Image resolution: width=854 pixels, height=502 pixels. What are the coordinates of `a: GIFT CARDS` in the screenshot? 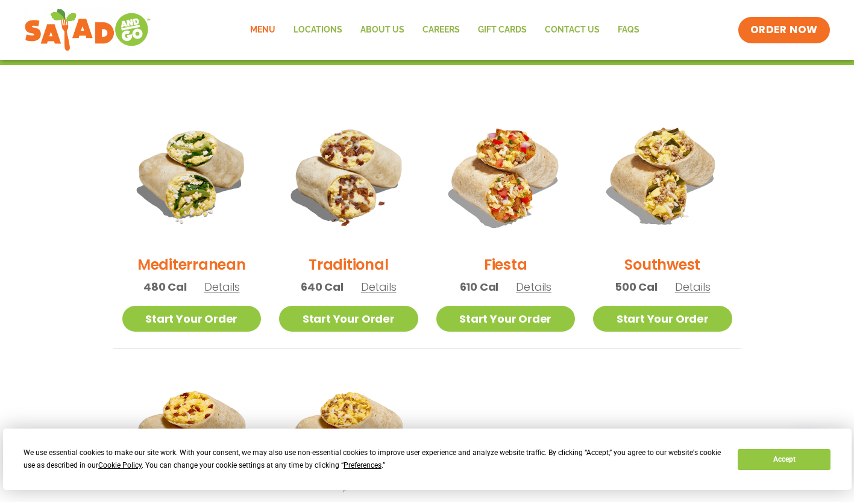 It's located at (502, 30).